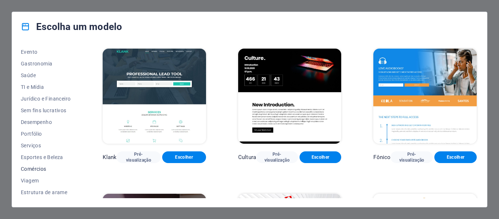 The image size is (499, 219). What do you see at coordinates (110, 157) in the screenshot?
I see `font: Klank` at bounding box center [110, 157].